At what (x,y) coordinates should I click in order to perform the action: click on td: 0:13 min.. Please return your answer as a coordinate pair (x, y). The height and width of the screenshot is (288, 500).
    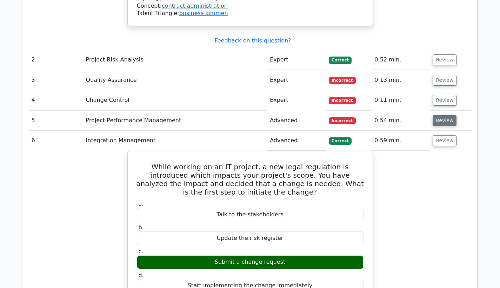
    Looking at the image, I should click on (401, 80).